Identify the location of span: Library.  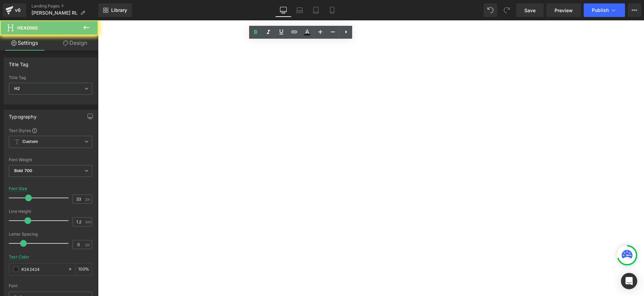
(119, 10).